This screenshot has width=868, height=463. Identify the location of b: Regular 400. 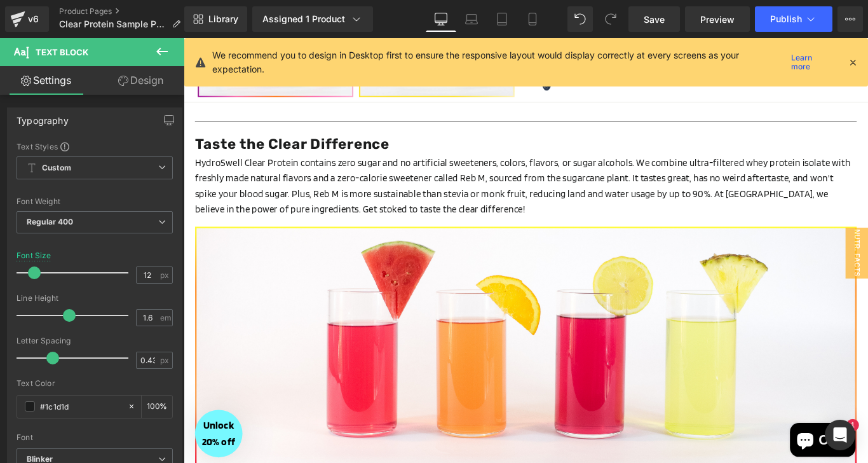
(50, 222).